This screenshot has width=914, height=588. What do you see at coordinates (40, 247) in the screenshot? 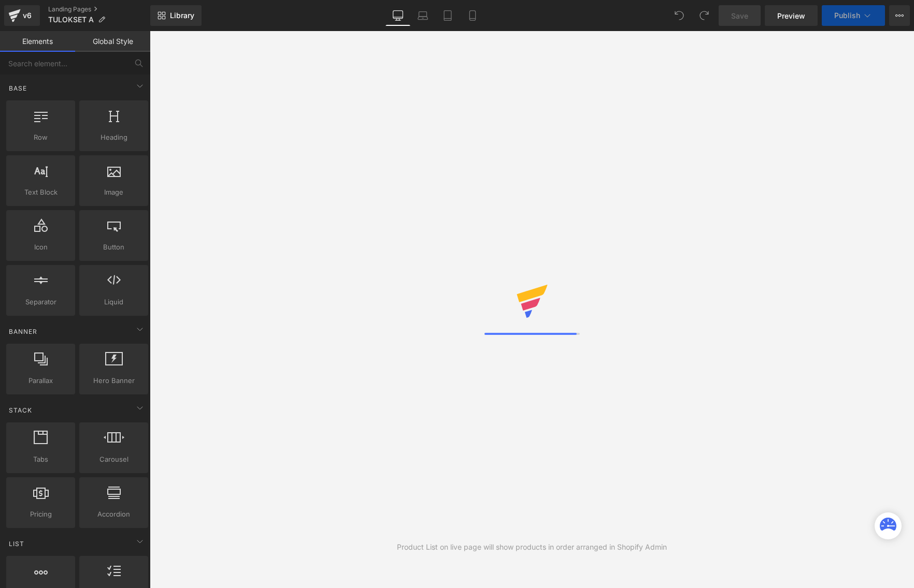
I see `span: Icon` at bounding box center [40, 247].